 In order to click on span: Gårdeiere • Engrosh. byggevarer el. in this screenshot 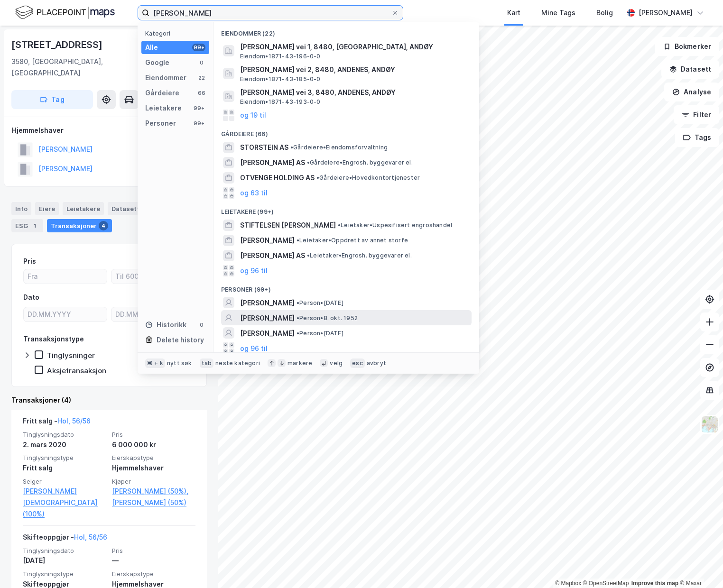, I will do `click(360, 163)`.